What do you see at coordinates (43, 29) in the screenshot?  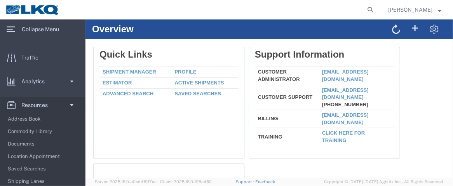 I see `span: Collapse Menu` at bounding box center [43, 29].